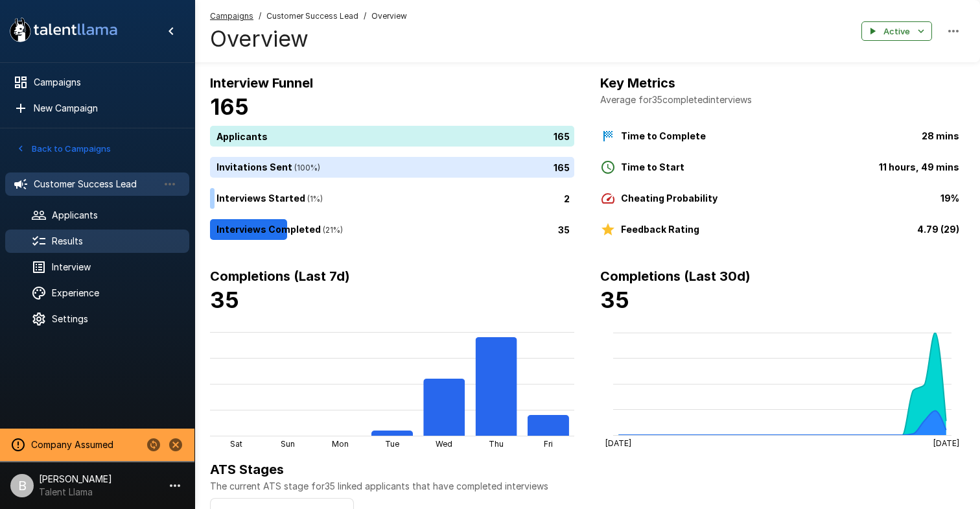 The width and height of the screenshot is (980, 509). What do you see at coordinates (566, 198) in the screenshot?
I see `p: 2` at bounding box center [566, 198].